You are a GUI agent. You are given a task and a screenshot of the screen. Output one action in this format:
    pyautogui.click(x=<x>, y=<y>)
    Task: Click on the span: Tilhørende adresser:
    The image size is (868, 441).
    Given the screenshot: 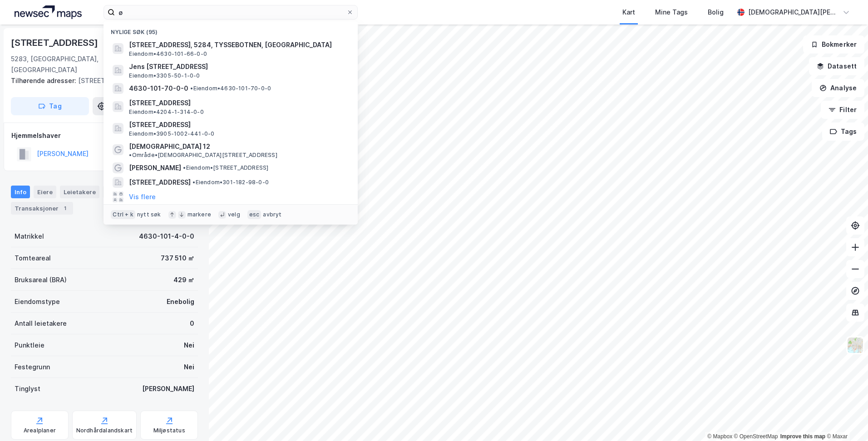 What is the action you would take?
    pyautogui.click(x=44, y=80)
    